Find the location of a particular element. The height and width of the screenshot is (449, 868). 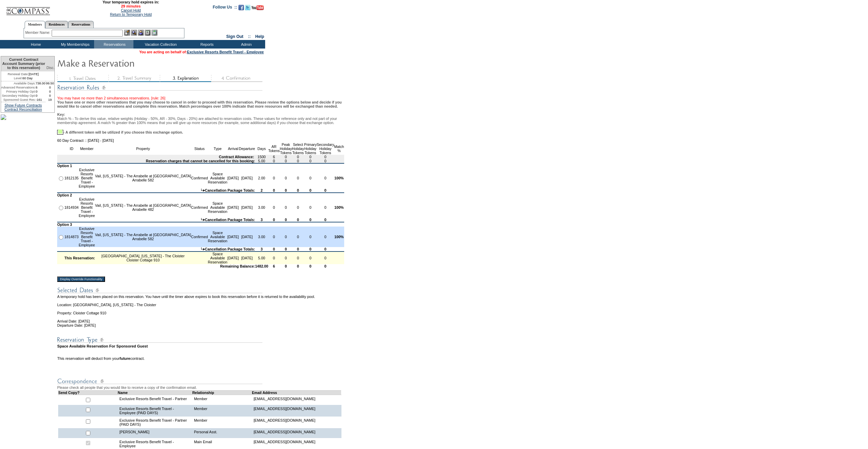

td: 2.00 is located at coordinates (262, 178).